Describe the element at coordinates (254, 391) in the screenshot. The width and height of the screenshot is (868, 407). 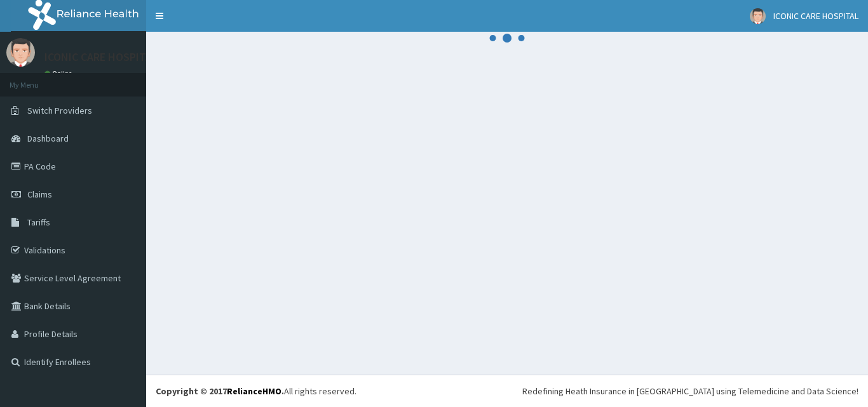
I see `a: RelianceHMO` at that location.